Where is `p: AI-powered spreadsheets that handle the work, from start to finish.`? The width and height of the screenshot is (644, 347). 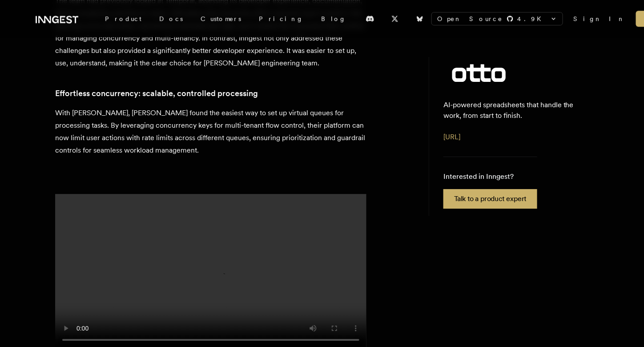 p: AI-powered spreadsheets that handle the work, from start to finish. is located at coordinates (509, 110).